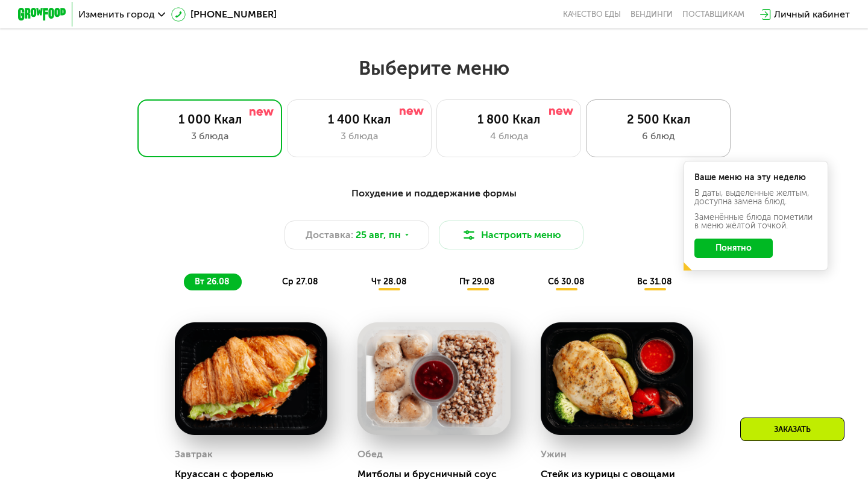 The height and width of the screenshot is (482, 868). I want to click on div: В даты, выделенные желтым, доступна замена блюд., so click(756, 198).